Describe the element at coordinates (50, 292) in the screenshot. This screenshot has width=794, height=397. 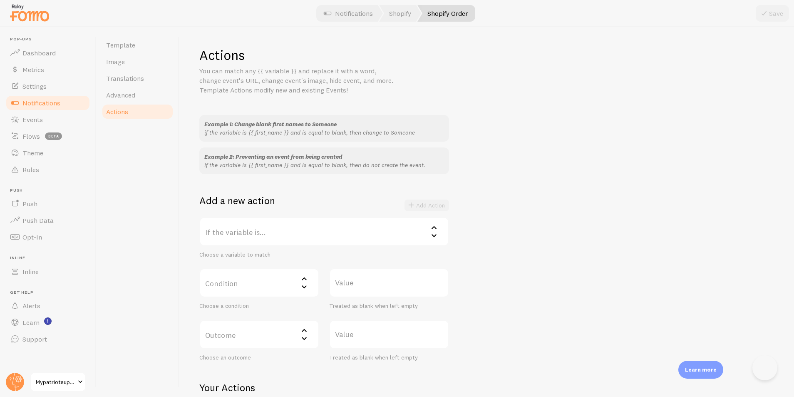
I see `span: Get Help` at that location.